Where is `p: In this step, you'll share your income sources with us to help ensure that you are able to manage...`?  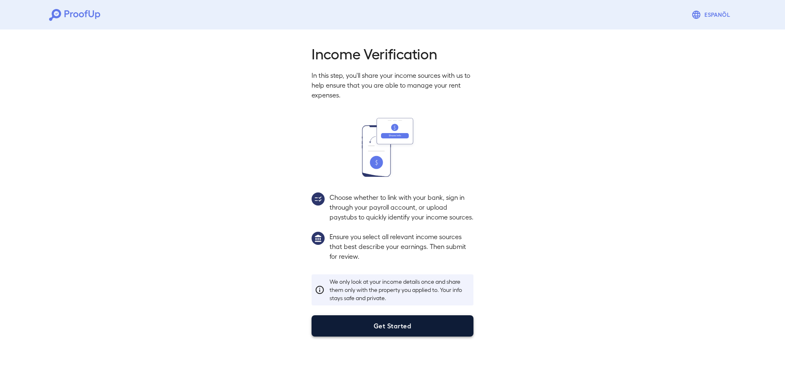 p: In this step, you'll share your income sources with us to help ensure that you are able to manage... is located at coordinates (393, 85).